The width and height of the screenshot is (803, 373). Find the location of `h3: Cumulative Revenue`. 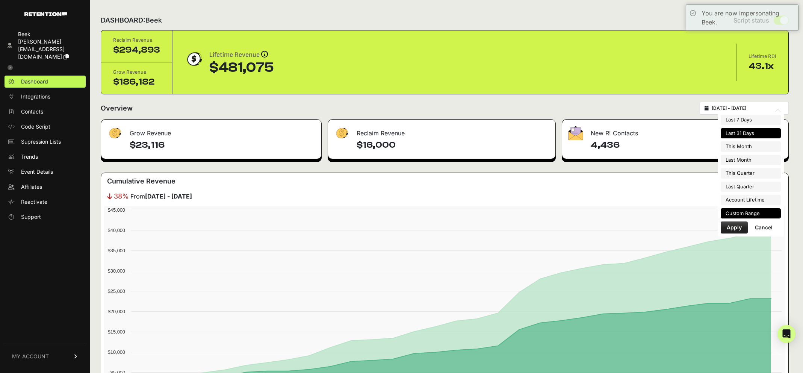

h3: Cumulative Revenue is located at coordinates (141, 181).